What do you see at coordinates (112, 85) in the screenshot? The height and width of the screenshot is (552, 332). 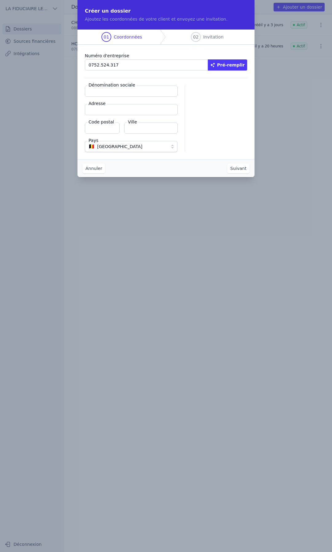 I see `label: Dénomination sociale` at bounding box center [112, 85].